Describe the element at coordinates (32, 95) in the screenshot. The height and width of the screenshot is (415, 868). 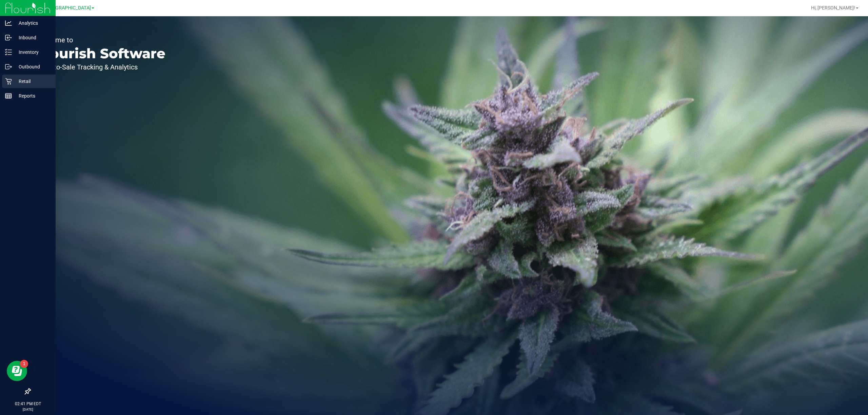
I see `p: Reports` at that location.